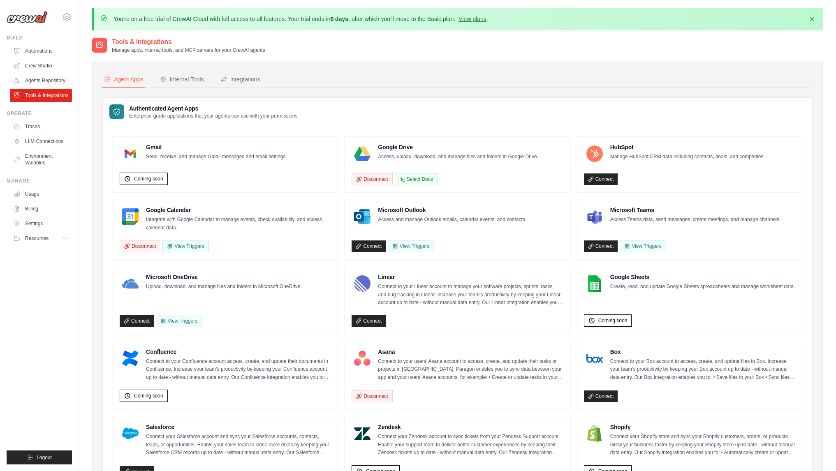 Image resolution: width=836 pixels, height=471 pixels. Describe the element at coordinates (39, 181) in the screenshot. I see `div: Manage` at that location.